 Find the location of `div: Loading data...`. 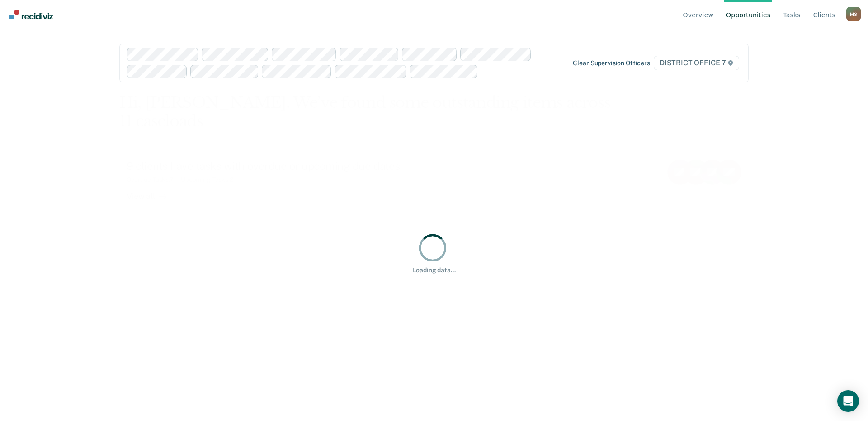

div: Loading data... is located at coordinates (434, 270).